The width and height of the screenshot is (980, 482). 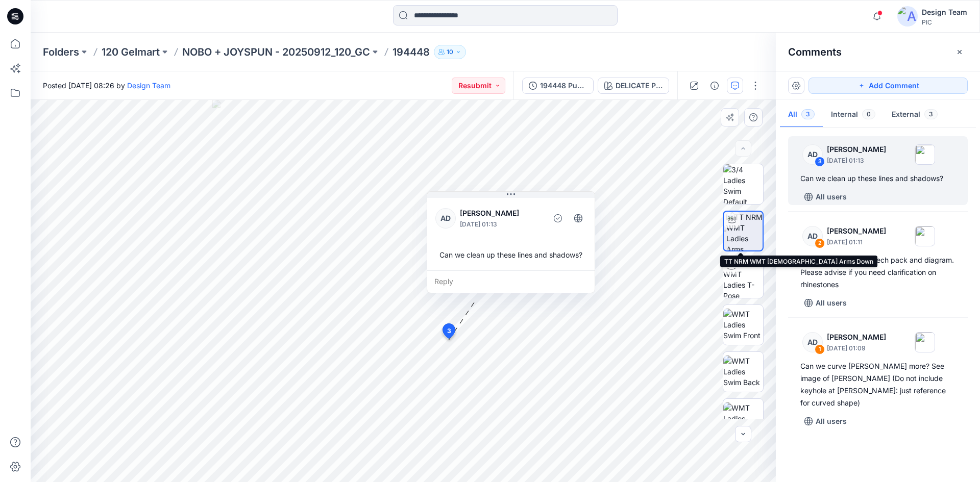 What do you see at coordinates (411, 52) in the screenshot?
I see `p: 194448` at bounding box center [411, 52].